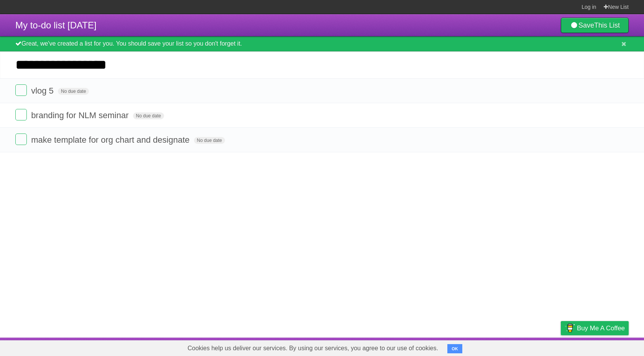 The height and width of the screenshot is (356, 644). I want to click on span: Buy me a coffee, so click(600, 328).